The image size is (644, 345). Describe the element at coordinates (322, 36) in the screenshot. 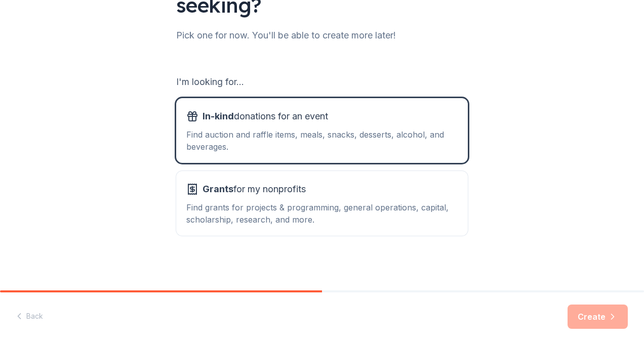

I see `div: Pick one for now. You'll be able to create more later!` at that location.